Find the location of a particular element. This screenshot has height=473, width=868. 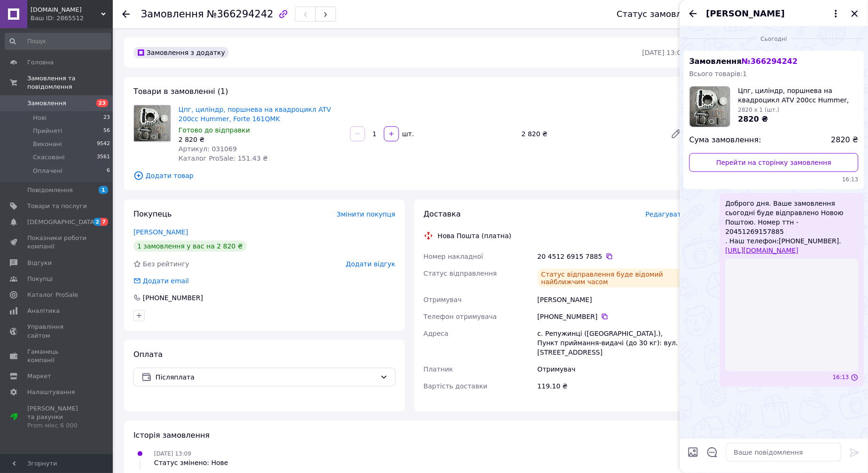

span: Всього товарів: 1 is located at coordinates (718, 74).